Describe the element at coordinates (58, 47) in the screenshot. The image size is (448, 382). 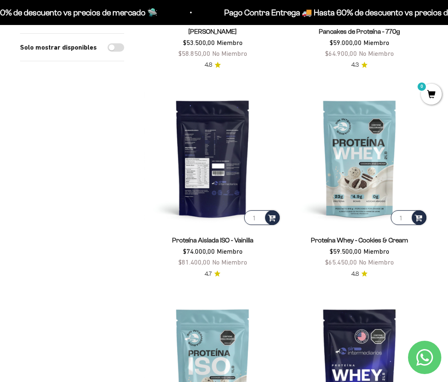
I see `label: Solo mostrar disponibles` at that location.